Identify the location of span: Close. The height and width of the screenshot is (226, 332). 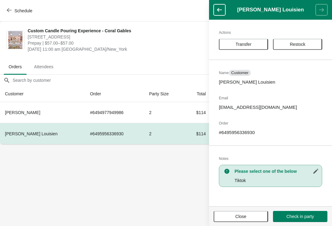
(241, 216).